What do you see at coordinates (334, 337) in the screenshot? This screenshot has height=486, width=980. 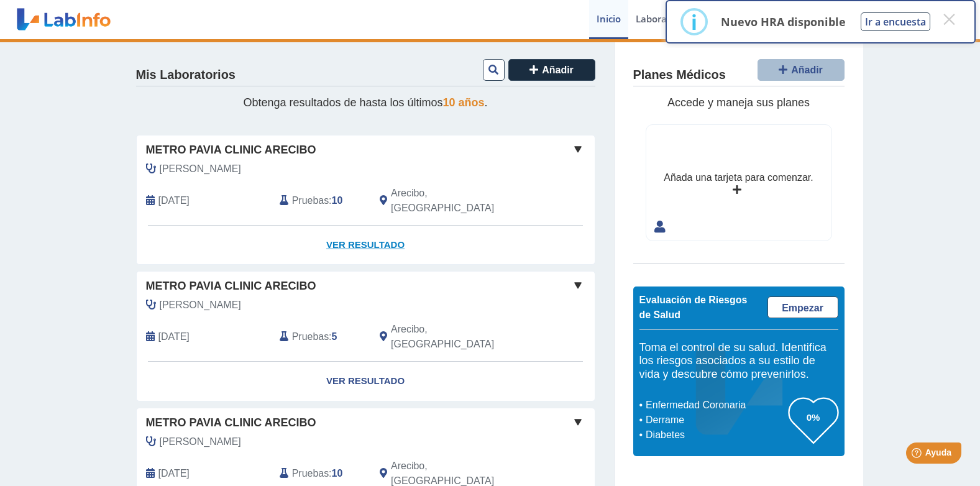 I see `b: 5` at bounding box center [334, 337].